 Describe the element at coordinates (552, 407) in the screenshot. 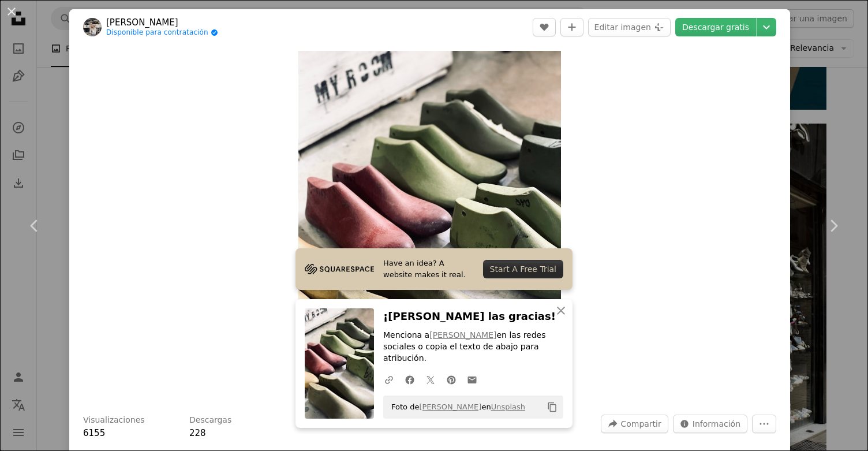

I see `button: Copiar al portapapeles` at that location.